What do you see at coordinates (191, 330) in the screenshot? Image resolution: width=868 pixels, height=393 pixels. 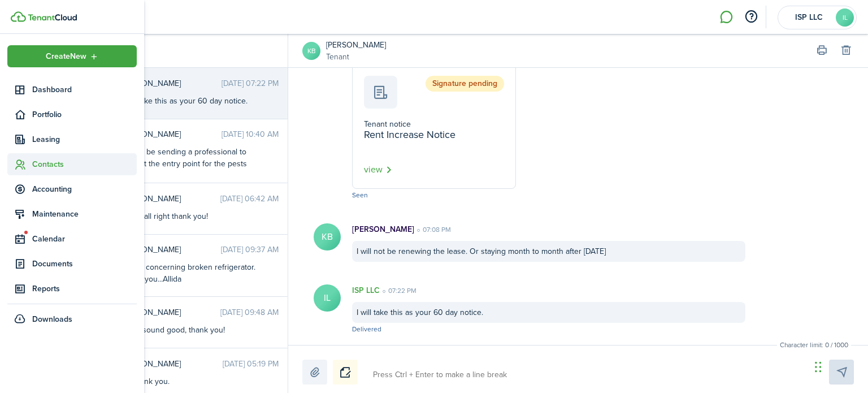 I see `div: Okay, sound good, thank you!` at bounding box center [191, 330].